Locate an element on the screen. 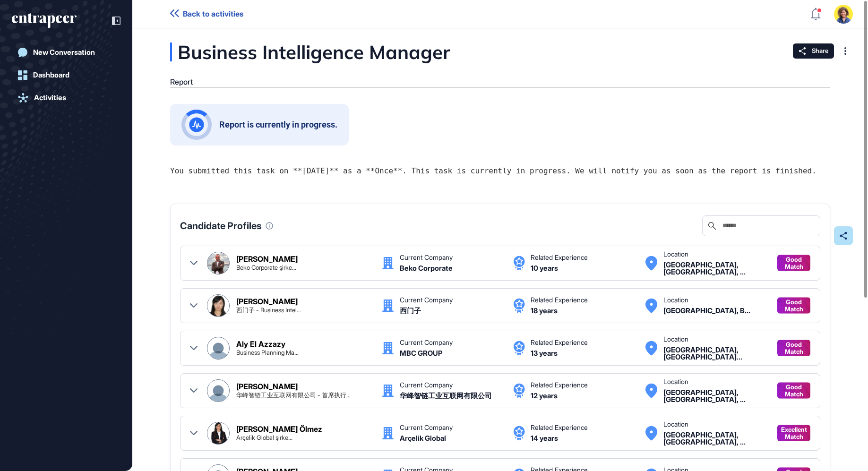 The image size is (868, 471). div: entrapeer-logo is located at coordinates (44, 21).